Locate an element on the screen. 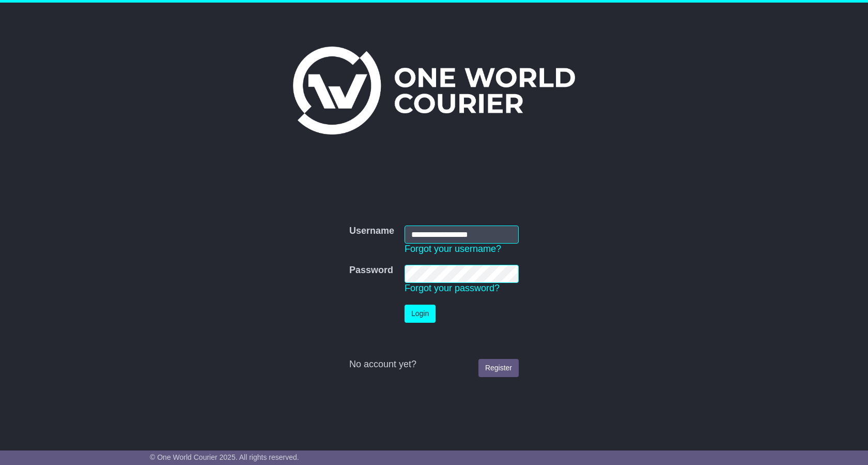 The width and height of the screenshot is (868, 465). label: Password is located at coordinates (371, 271).